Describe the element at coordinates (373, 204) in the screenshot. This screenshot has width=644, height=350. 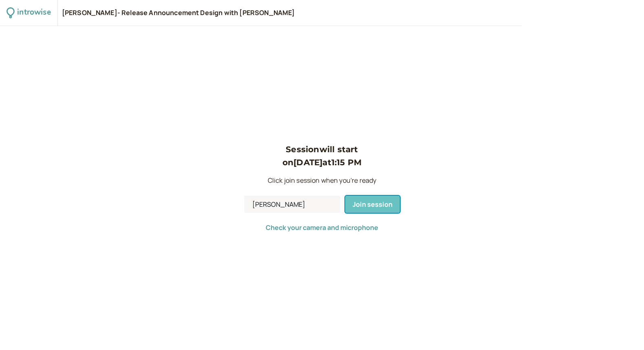
I see `span: Join session` at that location.